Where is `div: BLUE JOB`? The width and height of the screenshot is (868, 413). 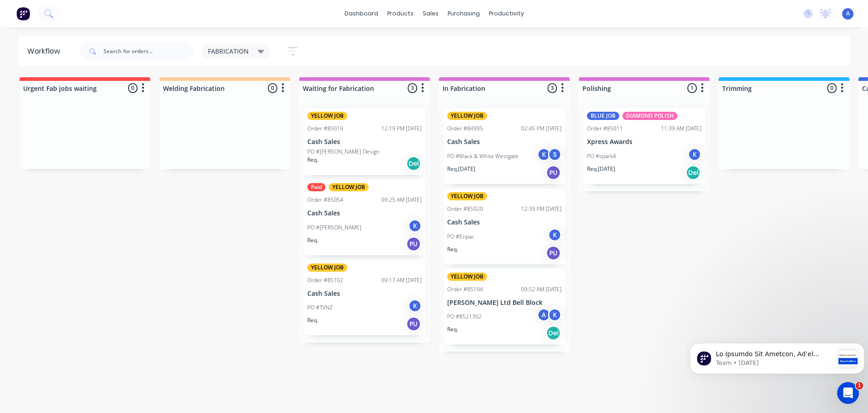
div: BLUE JOB is located at coordinates (603, 116).